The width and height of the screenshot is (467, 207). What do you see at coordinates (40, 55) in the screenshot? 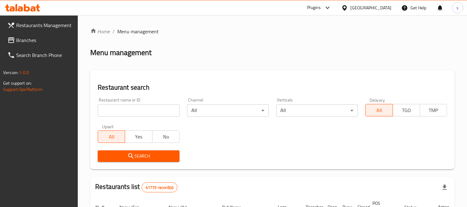
I see `a: Search Branch Phone` at bounding box center [40, 55].